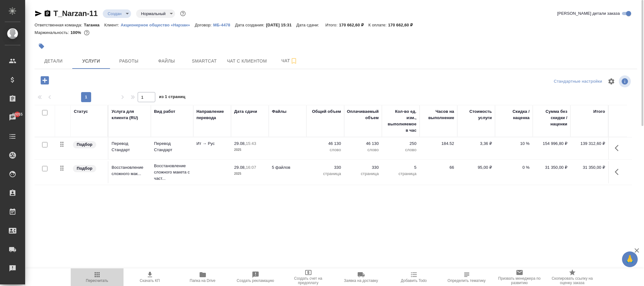  I want to click on div: Итого, so click(599, 112).